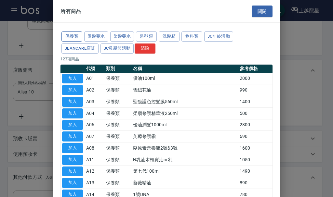 This screenshot has width=333, height=197. What do you see at coordinates (185, 79) in the screenshot?
I see `td: 優油100ml` at bounding box center [185, 79].